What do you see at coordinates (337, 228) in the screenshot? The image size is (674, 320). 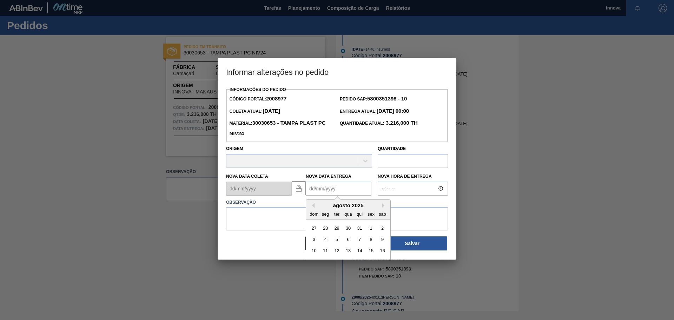 I see `div: Choose terça-feira, 29 de julho de 2025` at bounding box center [337, 228].